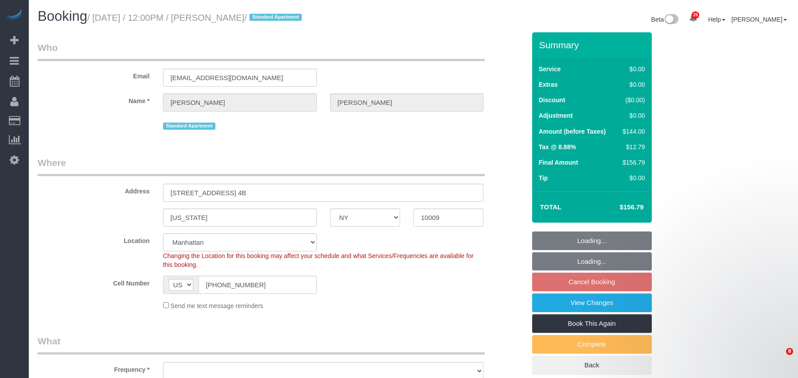 The height and width of the screenshot is (378, 798). Describe the element at coordinates (592, 303) in the screenshot. I see `a: View Changes` at that location.